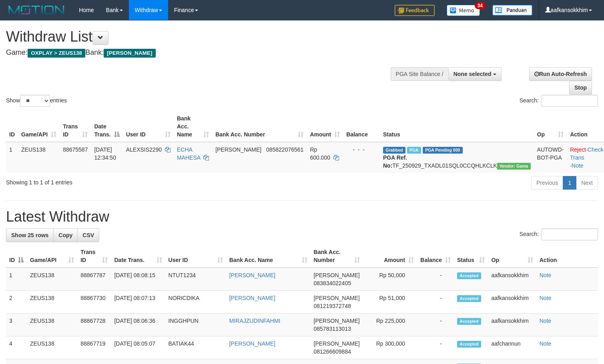 Image resolution: width=604 pixels, height=364 pixels. I want to click on span: None selected, so click(472, 74).